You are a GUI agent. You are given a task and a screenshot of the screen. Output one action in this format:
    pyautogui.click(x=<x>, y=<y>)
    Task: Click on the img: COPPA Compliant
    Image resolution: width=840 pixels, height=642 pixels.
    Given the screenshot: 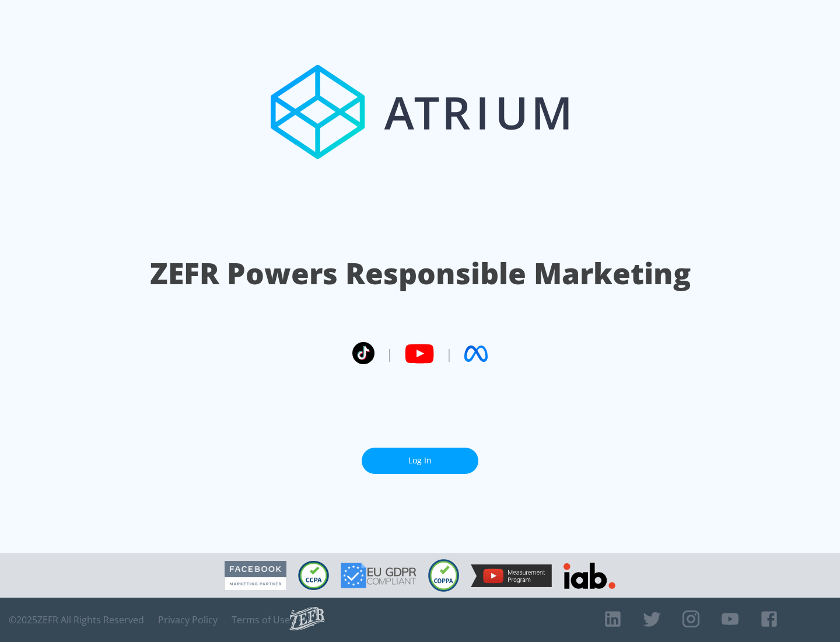 What is the action you would take?
    pyautogui.click(x=443, y=576)
    